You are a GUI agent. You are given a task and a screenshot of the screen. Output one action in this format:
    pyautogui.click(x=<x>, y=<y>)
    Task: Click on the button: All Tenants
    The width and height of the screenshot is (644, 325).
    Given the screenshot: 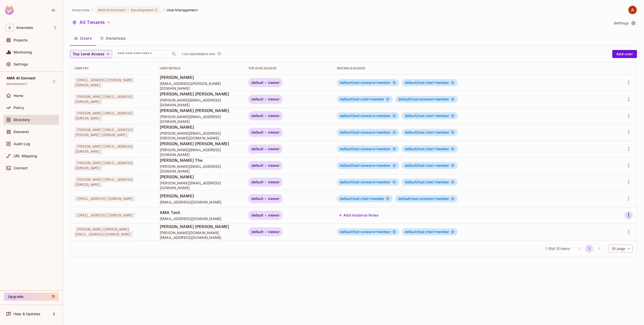 What is the action you would take?
    pyautogui.click(x=91, y=22)
    